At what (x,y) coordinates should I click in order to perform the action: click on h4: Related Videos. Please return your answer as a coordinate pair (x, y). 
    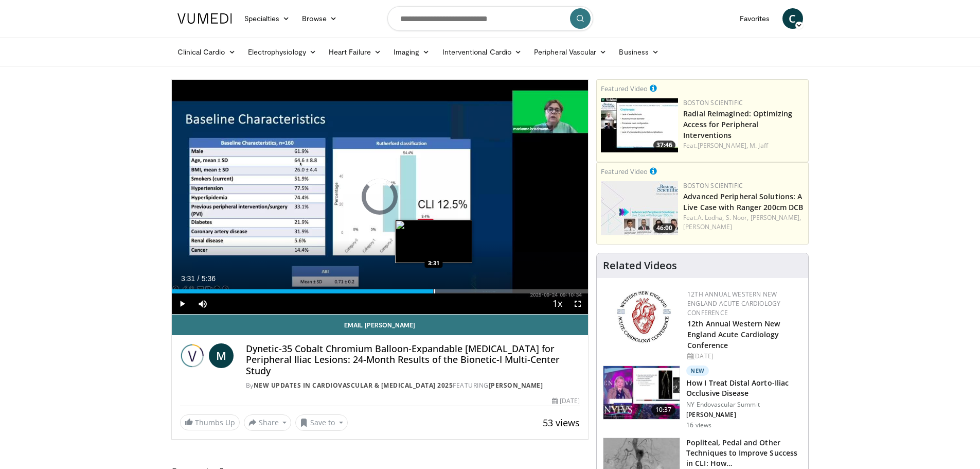
    Looking at the image, I should click on (640, 265).